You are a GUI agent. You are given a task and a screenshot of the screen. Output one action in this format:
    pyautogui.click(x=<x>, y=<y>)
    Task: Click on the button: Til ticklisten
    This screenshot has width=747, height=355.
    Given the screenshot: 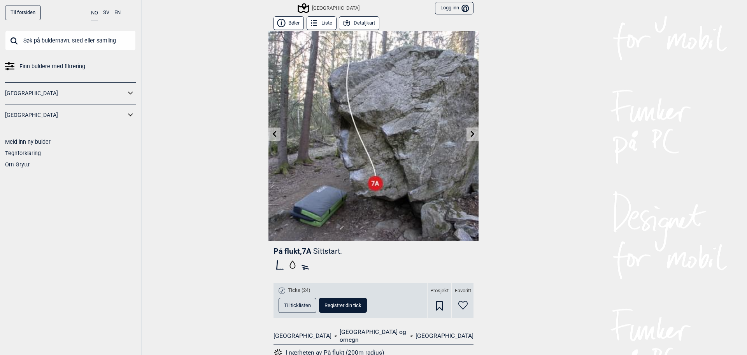 What is the action you would take?
    pyautogui.click(x=297, y=305)
    